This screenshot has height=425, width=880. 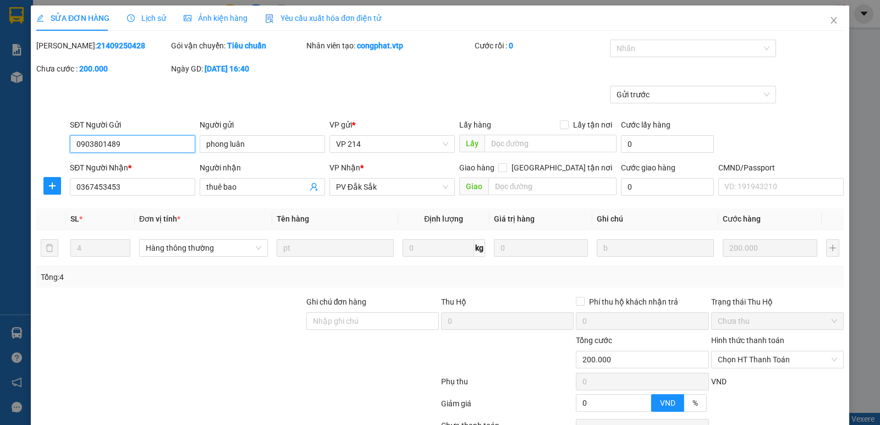 What do you see at coordinates (121, 46) in the screenshot?
I see `b: 21409250428` at bounding box center [121, 46].